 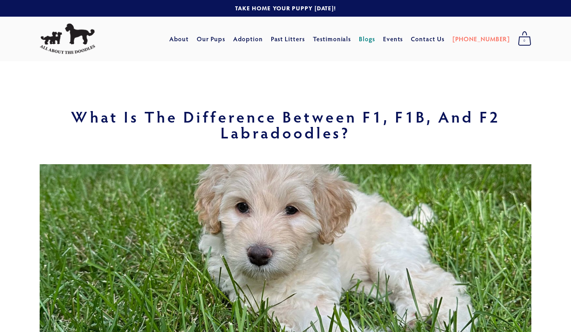 I want to click on span: 0, so click(x=524, y=41).